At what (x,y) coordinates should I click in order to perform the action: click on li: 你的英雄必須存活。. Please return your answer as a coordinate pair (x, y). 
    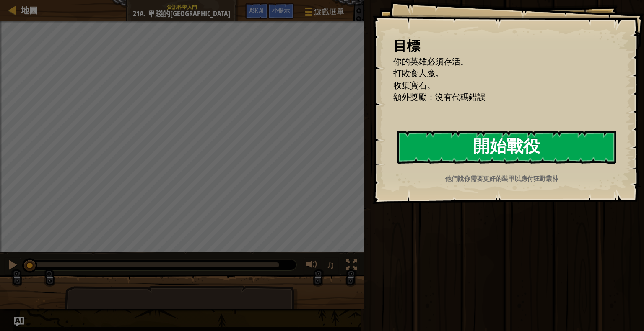
    Looking at the image, I should click on (497, 61).